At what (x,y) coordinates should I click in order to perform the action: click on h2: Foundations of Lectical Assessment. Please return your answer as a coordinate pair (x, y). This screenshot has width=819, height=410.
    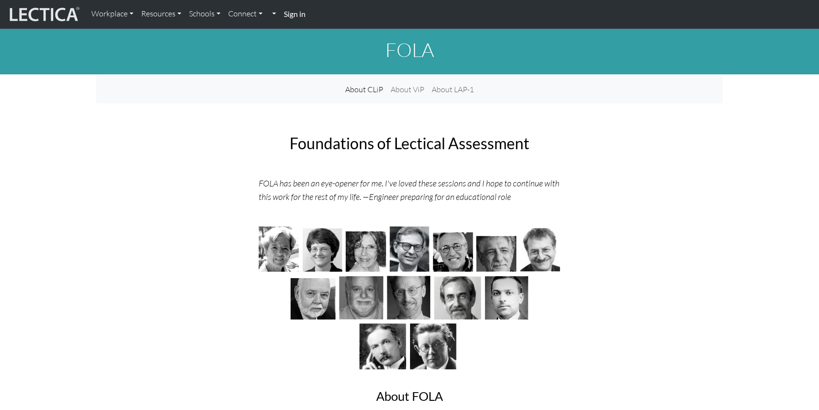
    Looking at the image, I should click on (409, 144).